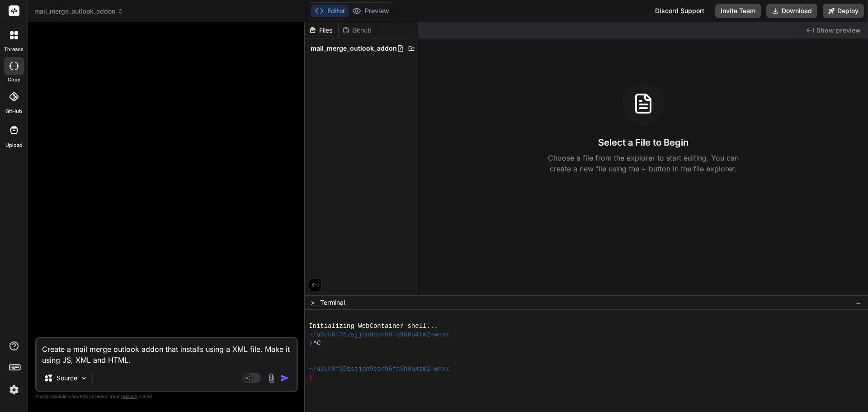 This screenshot has width=868, height=412. I want to click on button: Editor, so click(329, 11).